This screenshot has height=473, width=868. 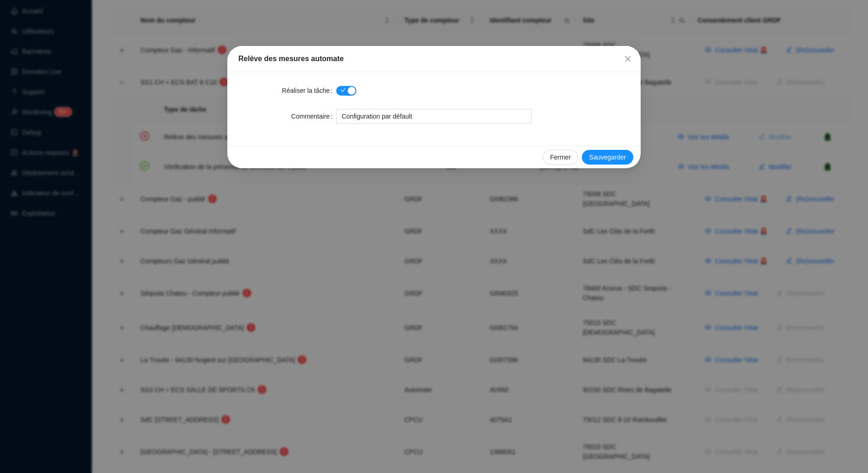 What do you see at coordinates (608, 157) in the screenshot?
I see `span: Sauvegarder` at bounding box center [608, 157].